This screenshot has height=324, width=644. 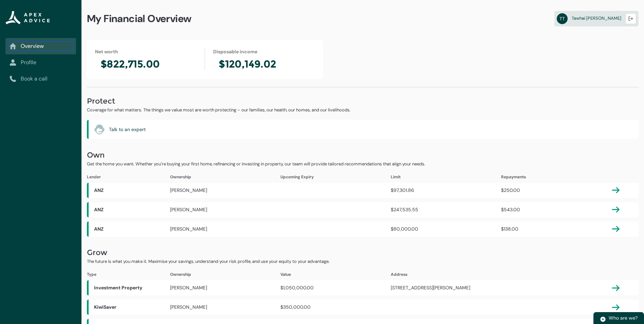 I want to click on a: Overview, so click(x=41, y=46).